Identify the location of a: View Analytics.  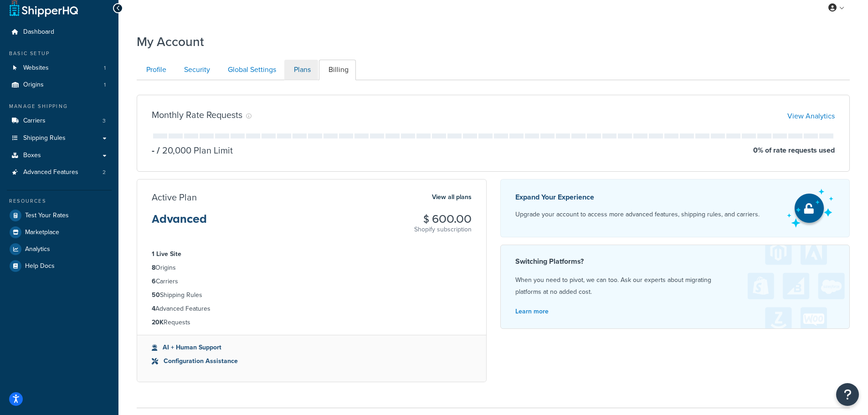
(811, 116).